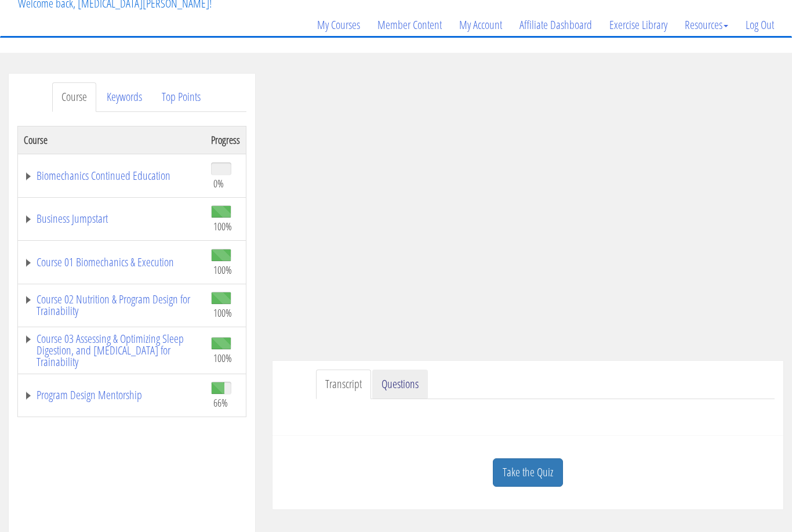 The width and height of the screenshot is (792, 532). I want to click on a: Program Design Mentorship, so click(111, 395).